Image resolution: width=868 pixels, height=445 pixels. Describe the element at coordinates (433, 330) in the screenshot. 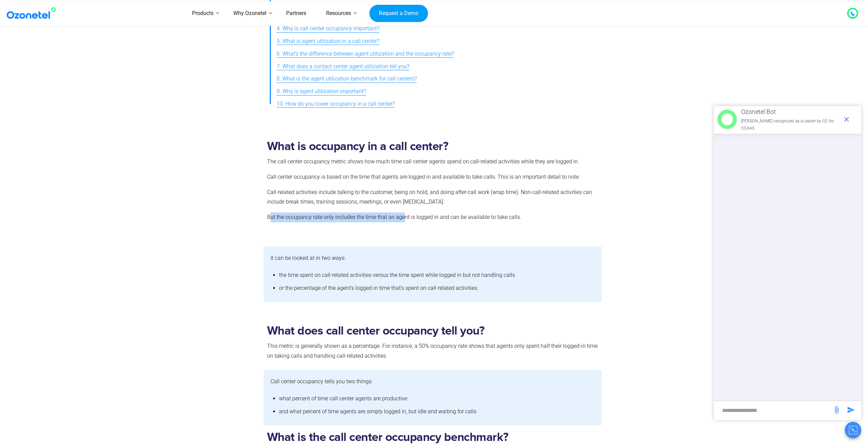

I see `h2: What does call center occupancy tell you?` at that location.